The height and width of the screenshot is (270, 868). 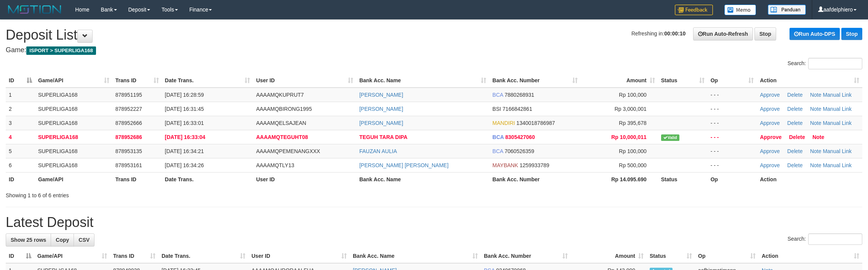 What do you see at coordinates (28, 240) in the screenshot?
I see `span: Show 25 rows` at bounding box center [28, 240].